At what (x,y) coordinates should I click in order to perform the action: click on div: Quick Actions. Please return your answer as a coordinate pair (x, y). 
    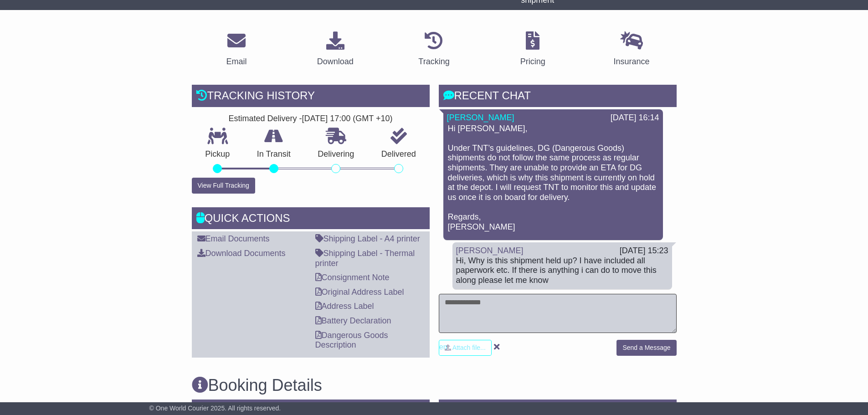
    Looking at the image, I should click on (311, 220).